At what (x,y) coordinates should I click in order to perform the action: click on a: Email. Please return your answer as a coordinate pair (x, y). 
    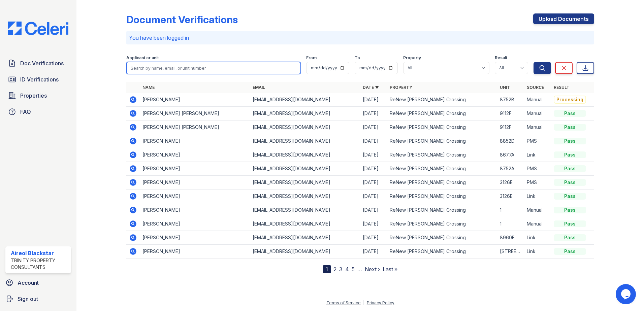
    Looking at the image, I should click on (259, 87).